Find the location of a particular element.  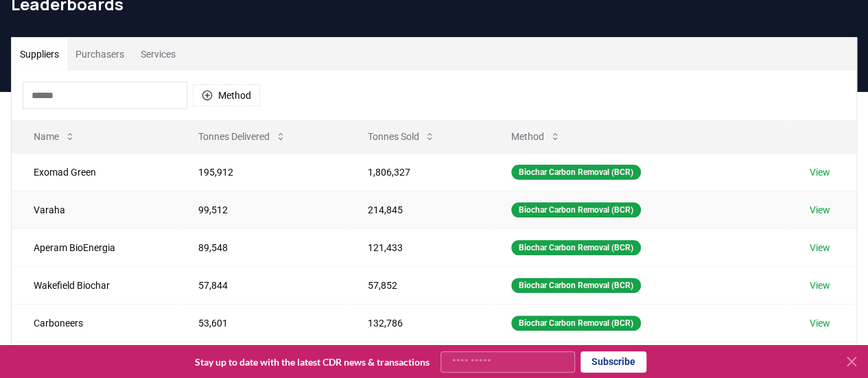

td: 53,601 is located at coordinates (261, 322).